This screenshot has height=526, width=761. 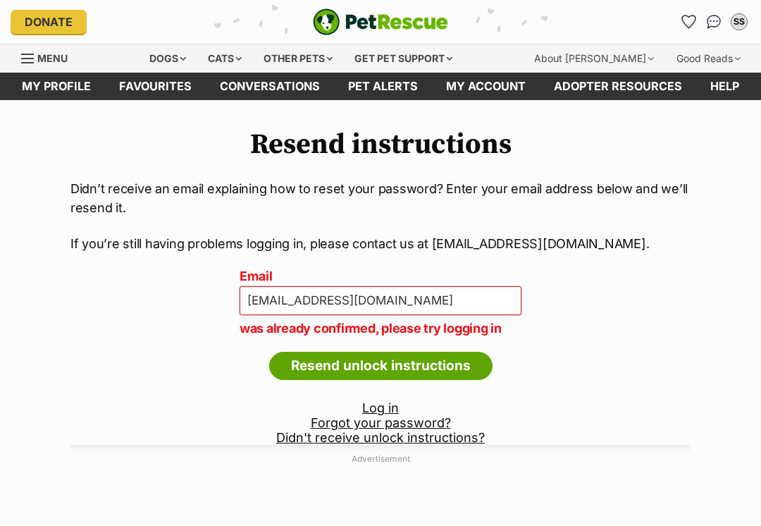 What do you see at coordinates (724, 86) in the screenshot?
I see `a: Help` at bounding box center [724, 86].